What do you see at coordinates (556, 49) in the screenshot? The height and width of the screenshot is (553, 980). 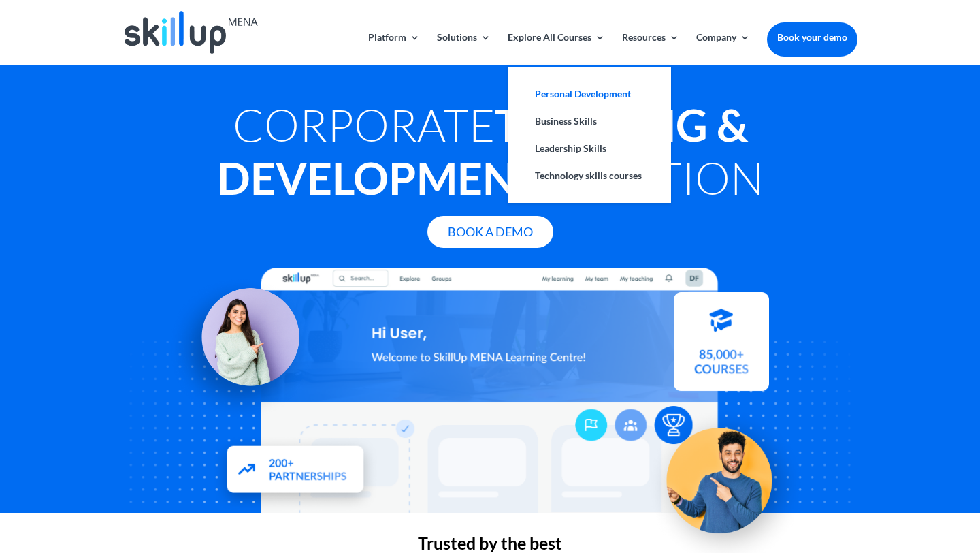 I see `a: Explore All Courses` at bounding box center [556, 49].